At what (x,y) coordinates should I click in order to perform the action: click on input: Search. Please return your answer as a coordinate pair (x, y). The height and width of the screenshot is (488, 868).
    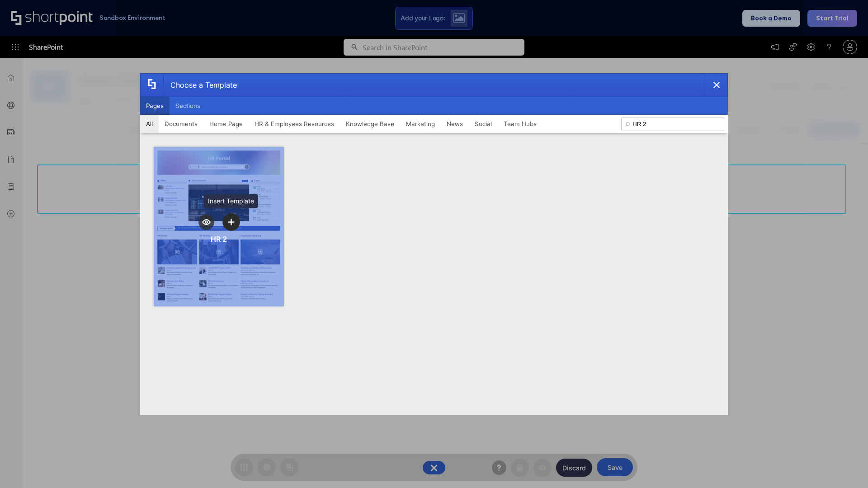
    Looking at the image, I should click on (673, 124).